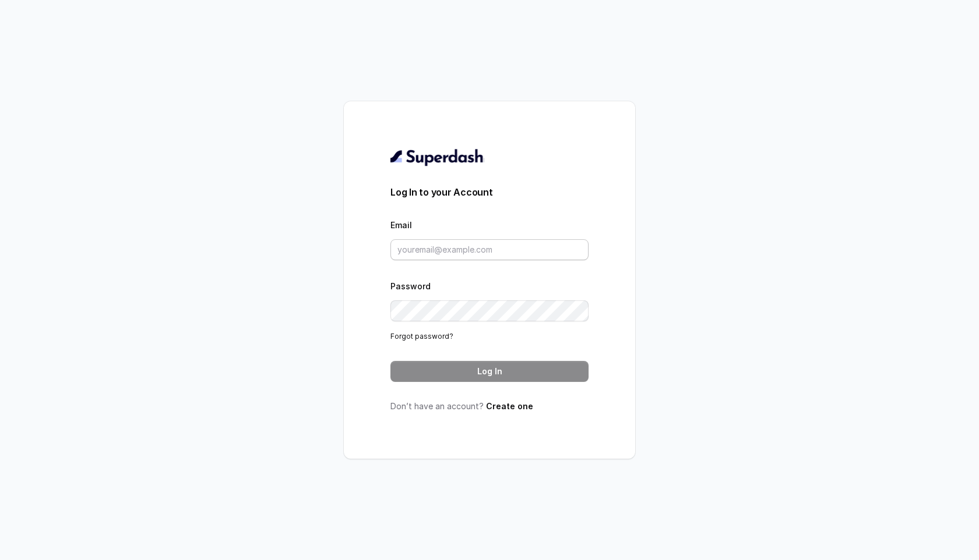 This screenshot has height=560, width=979. Describe the element at coordinates (437, 157) in the screenshot. I see `img: light.svg` at that location.